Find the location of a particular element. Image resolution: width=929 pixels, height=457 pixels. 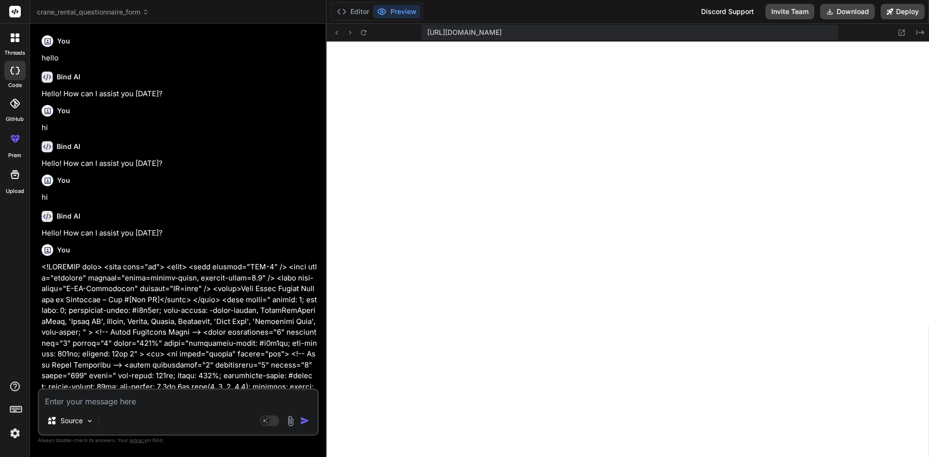

span: privacy is located at coordinates (138, 440).